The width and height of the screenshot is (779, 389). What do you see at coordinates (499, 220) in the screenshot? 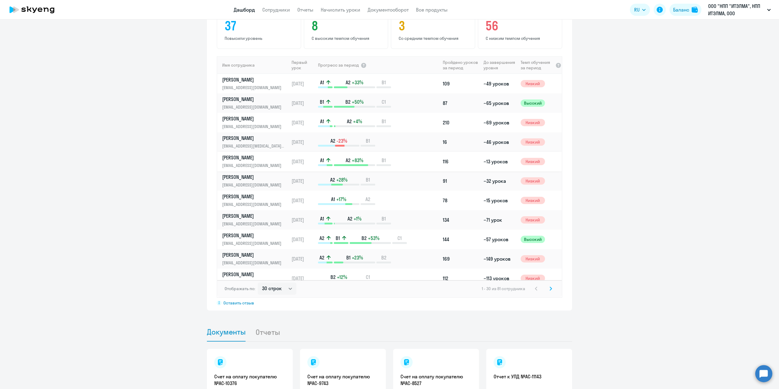
I see `td: ~71 урок` at bounding box center [499, 220].